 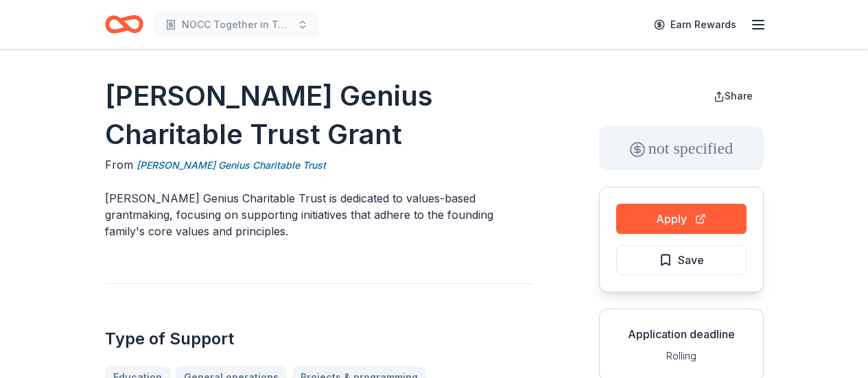 What do you see at coordinates (738, 96) in the screenshot?
I see `span: Share` at bounding box center [738, 96].